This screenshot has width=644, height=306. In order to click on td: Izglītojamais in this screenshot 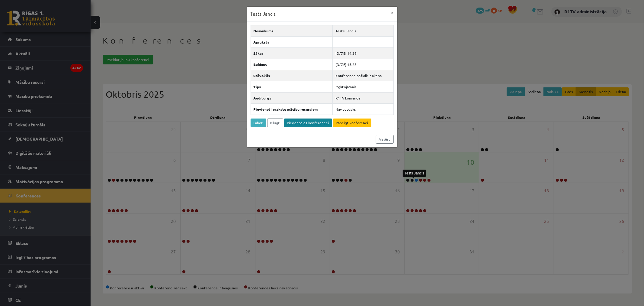, I will do `click(363, 86)`.